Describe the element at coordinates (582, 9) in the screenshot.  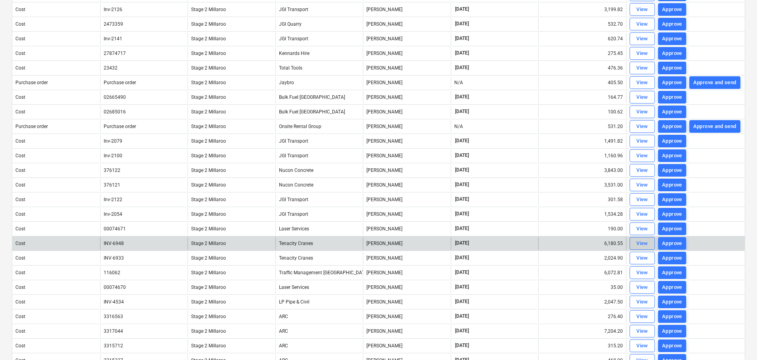
I see `div: 3,199.82` at that location.